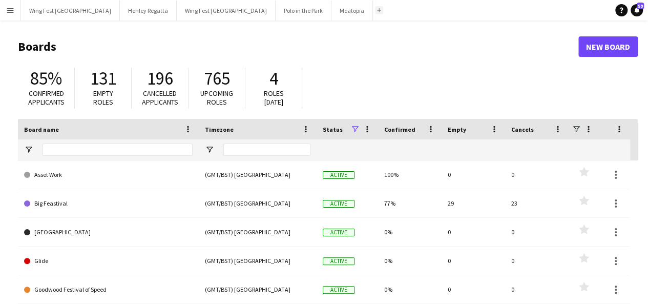 Image resolution: width=648 pixels, height=304 pixels. Describe the element at coordinates (352, 10) in the screenshot. I see `button: Meatopia` at that location.